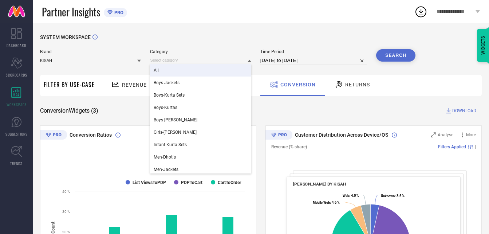  Describe the element at coordinates (446, 135) in the screenshot. I see `span: Analyse` at that location.